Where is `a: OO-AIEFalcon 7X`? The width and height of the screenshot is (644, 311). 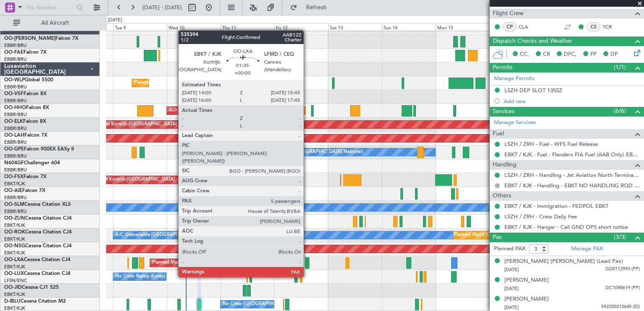
a: OO-AIEFalcon 7X is located at coordinates (25, 191).